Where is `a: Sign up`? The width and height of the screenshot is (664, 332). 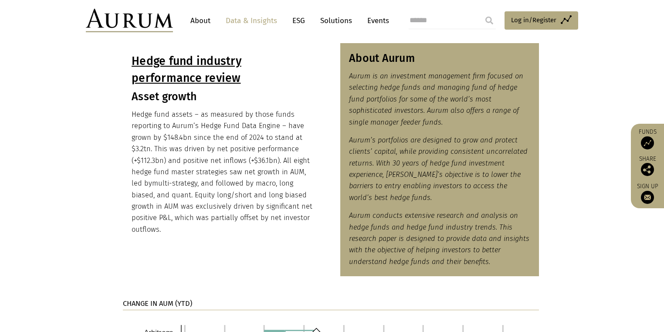 a: Sign up is located at coordinates (648, 193).